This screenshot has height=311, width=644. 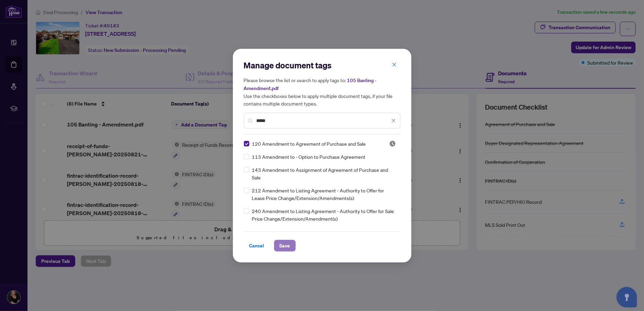 What do you see at coordinates (309, 157) in the screenshot?
I see `span: 113 Amendment to - Option to Purchase Agreement` at bounding box center [309, 157].